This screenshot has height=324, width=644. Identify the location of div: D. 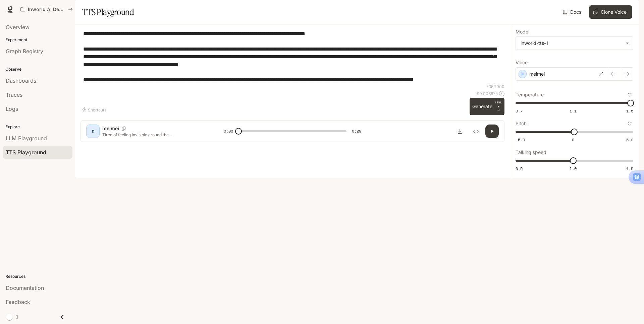
(93, 131).